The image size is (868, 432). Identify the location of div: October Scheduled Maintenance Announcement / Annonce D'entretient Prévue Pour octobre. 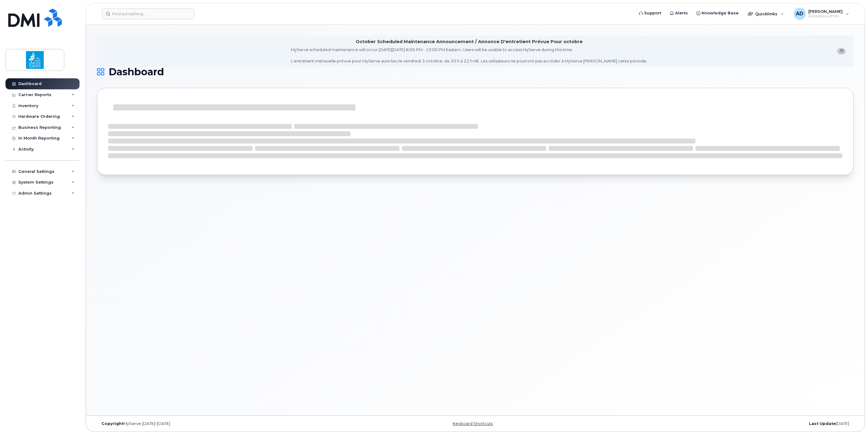
(469, 41).